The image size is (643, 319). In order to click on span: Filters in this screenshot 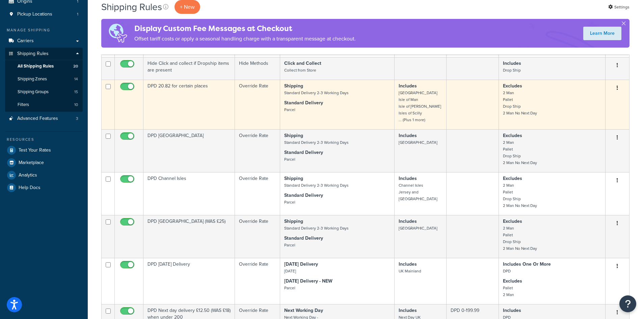, I will do `click(23, 105)`.